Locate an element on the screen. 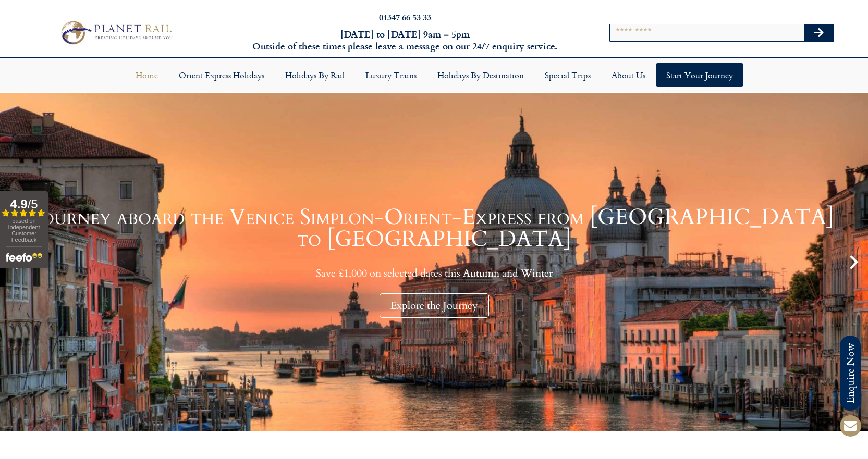 Image resolution: width=868 pixels, height=459 pixels. img: Planet Rail Train Holidays Logo is located at coordinates (116, 33).